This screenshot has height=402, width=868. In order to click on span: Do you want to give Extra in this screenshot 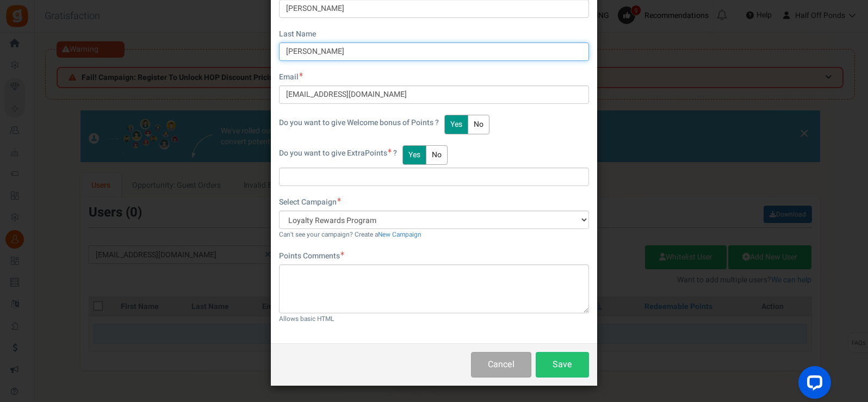, I will do `click(322, 153)`.